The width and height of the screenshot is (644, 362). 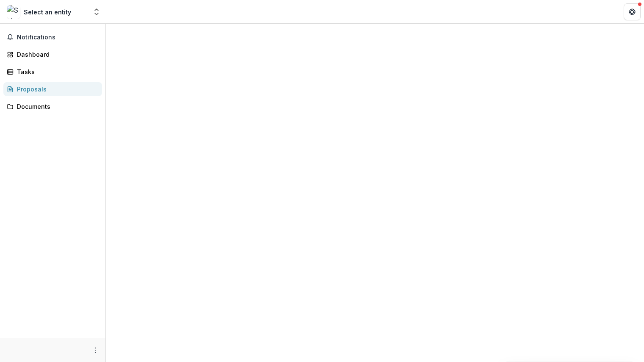 I want to click on div: Dashboard, so click(x=56, y=54).